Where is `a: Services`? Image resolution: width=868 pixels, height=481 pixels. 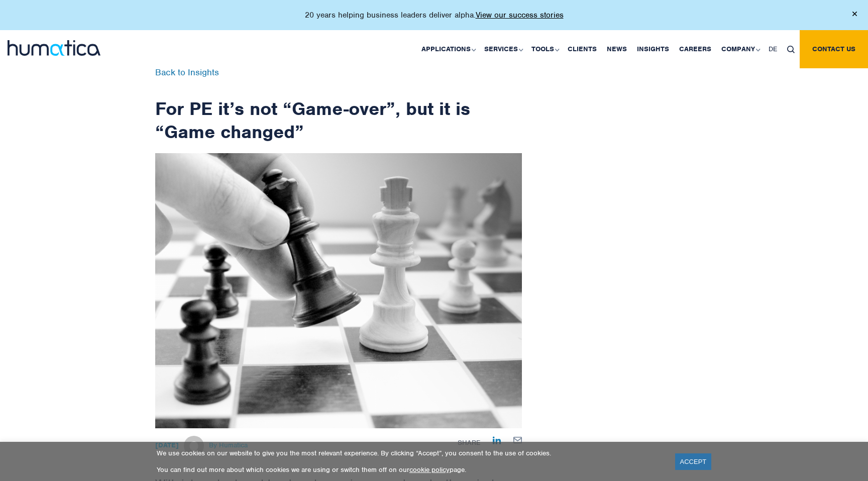
a: Services is located at coordinates (503, 49).